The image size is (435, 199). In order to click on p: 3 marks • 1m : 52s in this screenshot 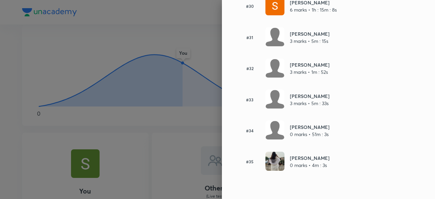, I will do `click(310, 72)`.